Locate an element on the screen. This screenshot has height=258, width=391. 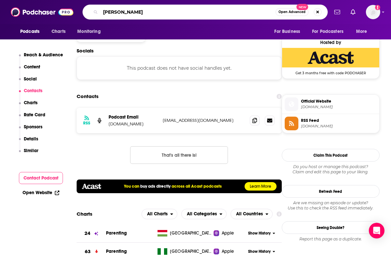
button: Contacts is located at coordinates (31, 94).